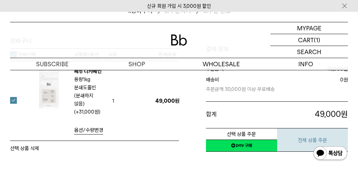 This screenshot has height=172, width=358. Describe the element at coordinates (87, 112) in the screenshot. I see `strong: (+31,000원)` at that location.